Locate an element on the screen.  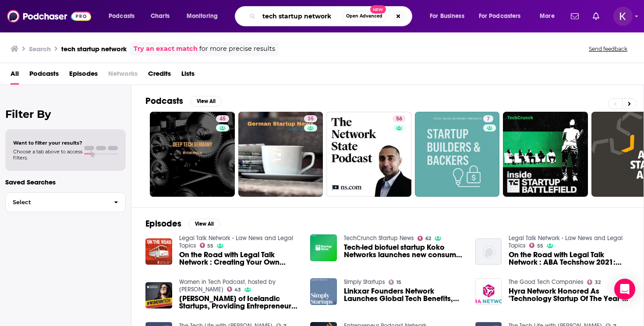
a: Credits is located at coordinates (159, 75).